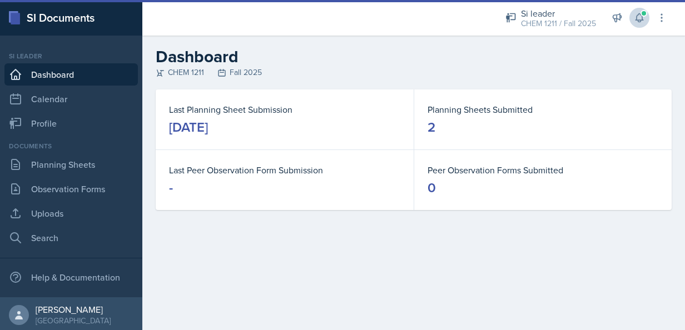 The image size is (685, 330). What do you see at coordinates (71, 277) in the screenshot?
I see `div: Help & Documentation` at bounding box center [71, 277].